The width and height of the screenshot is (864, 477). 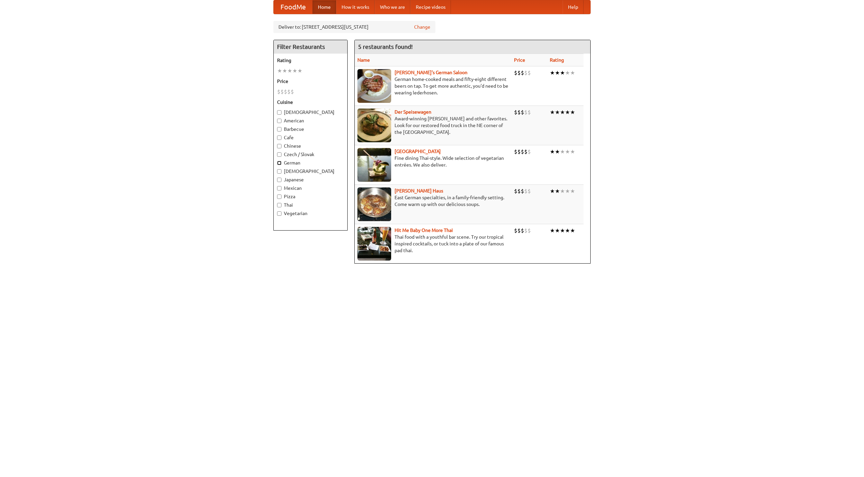 What do you see at coordinates (310, 155) in the screenshot?
I see `label: Czech / Slovak` at bounding box center [310, 155].